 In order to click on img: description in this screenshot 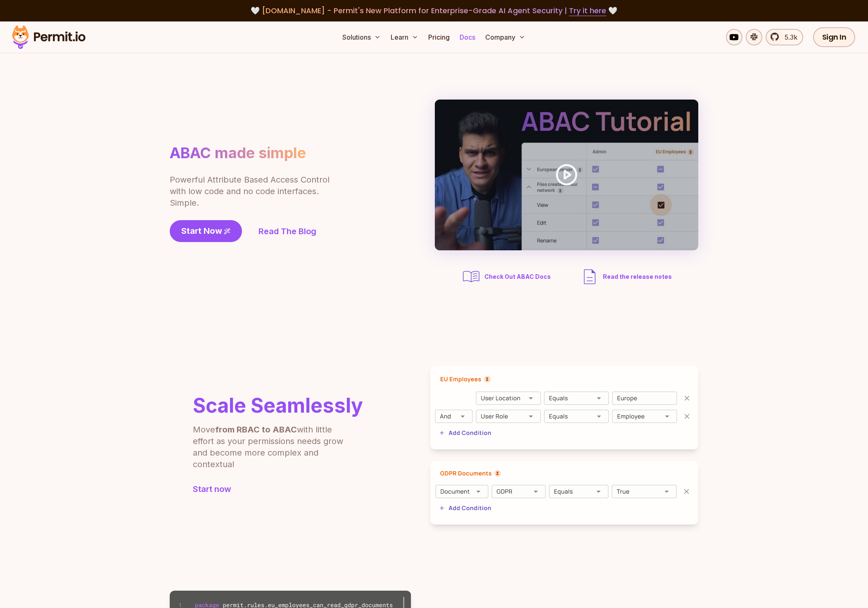, I will do `click(589, 277)`.